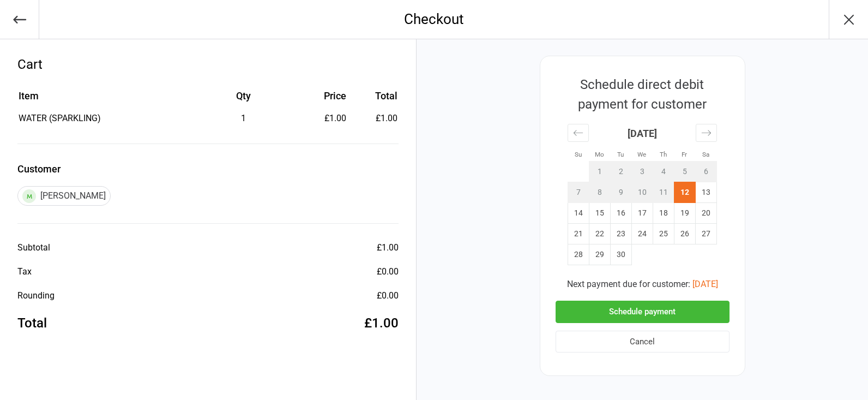 This screenshot has height=400, width=868. What do you see at coordinates (706, 234) in the screenshot?
I see `td: Saturday, September 27, 2025` at bounding box center [706, 234].